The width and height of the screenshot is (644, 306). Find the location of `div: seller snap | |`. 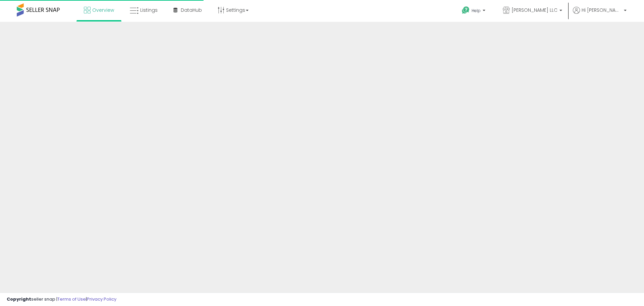

div: seller snap | | is located at coordinates (61, 299).